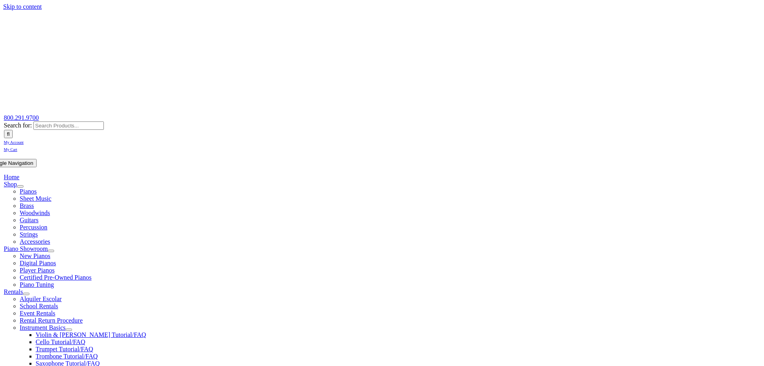 This screenshot has height=366, width=764. Describe the element at coordinates (11, 149) in the screenshot. I see `span: My Cart` at that location.